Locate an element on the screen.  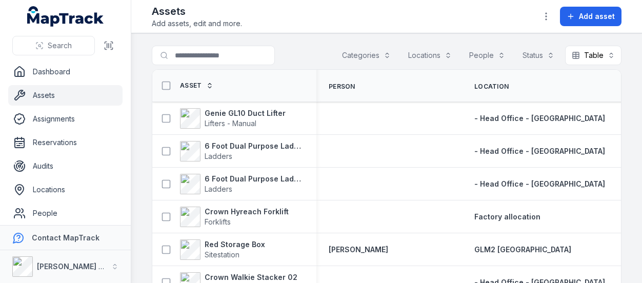
a: People is located at coordinates (65, 213).